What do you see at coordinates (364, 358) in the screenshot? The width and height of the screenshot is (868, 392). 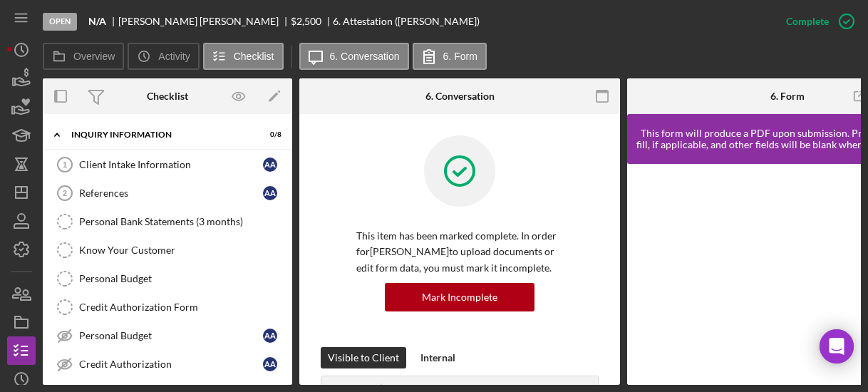 I see `div: Visible to Client` at bounding box center [364, 358].